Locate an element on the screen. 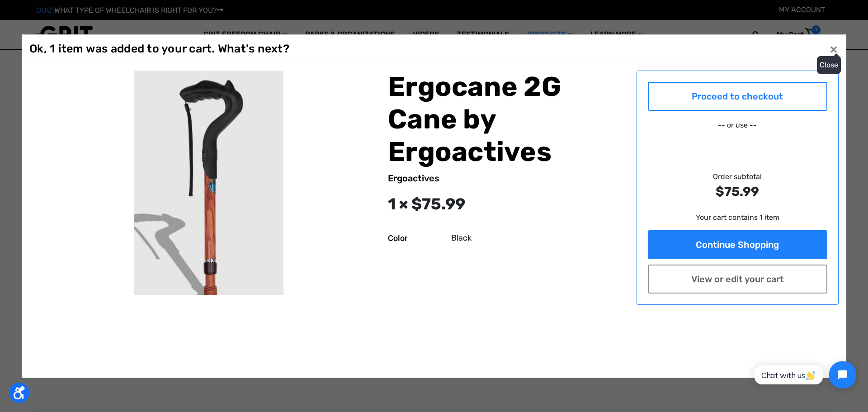 The height and width of the screenshot is (412, 868). img: Ergocane 2G Cane by Ergoactives is located at coordinates (208, 183).